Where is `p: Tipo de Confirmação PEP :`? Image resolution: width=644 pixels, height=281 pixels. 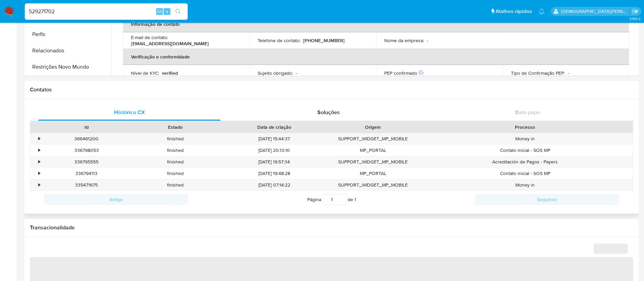
p: Tipo de Confirmação PEP : is located at coordinates (538, 73).